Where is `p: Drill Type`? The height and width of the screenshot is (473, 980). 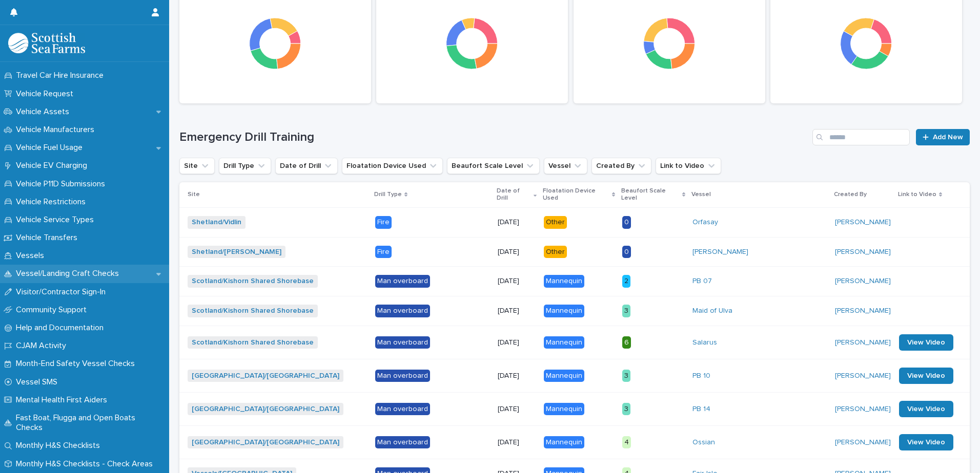 p: Drill Type is located at coordinates (388, 195).